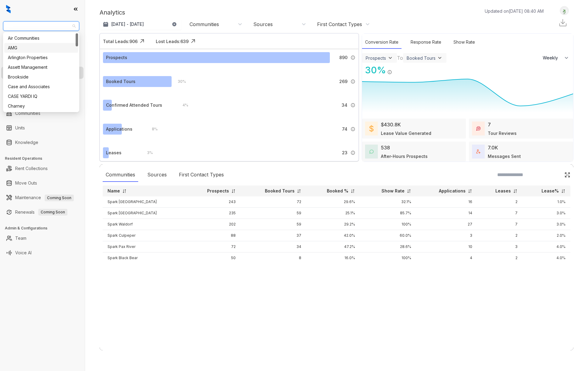 The height and width of the screenshot is (371, 588). I want to click on li: Maintenance, so click(42, 198).